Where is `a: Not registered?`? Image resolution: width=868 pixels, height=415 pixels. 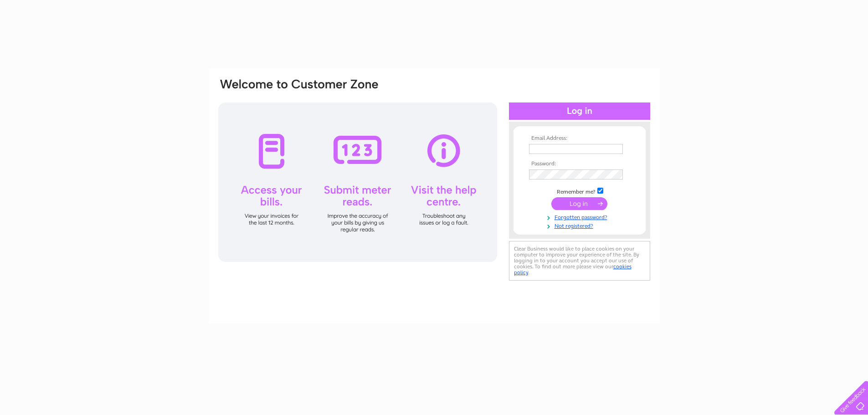
a: Not registered? is located at coordinates (580, 225).